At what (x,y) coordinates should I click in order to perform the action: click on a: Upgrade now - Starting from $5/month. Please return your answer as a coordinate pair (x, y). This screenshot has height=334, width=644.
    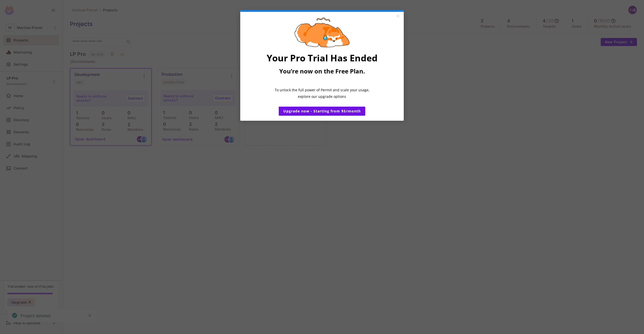
    Looking at the image, I should click on (322, 111).